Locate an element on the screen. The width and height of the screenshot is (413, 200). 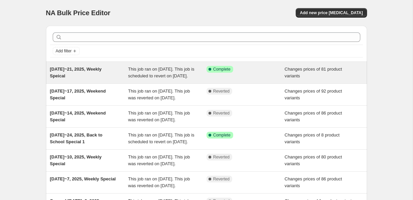
span: NA Bulk Price Editor is located at coordinates (78, 13).